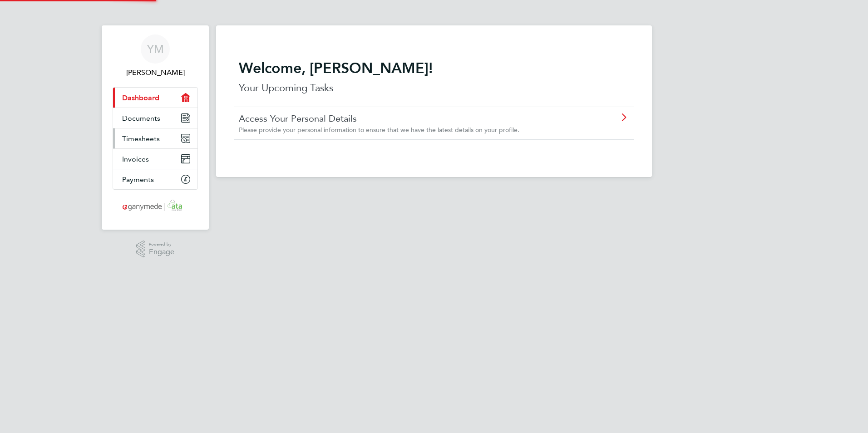 This screenshot has height=433, width=868. What do you see at coordinates (138, 179) in the screenshot?
I see `span: Payments` at bounding box center [138, 179].